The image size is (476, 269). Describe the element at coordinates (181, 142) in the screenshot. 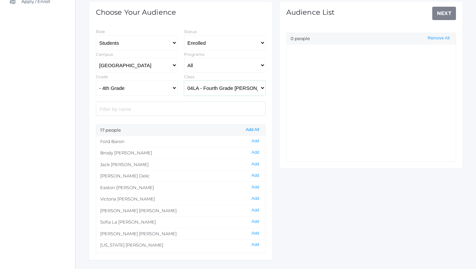

I see `li: Ford Baron` at that location.